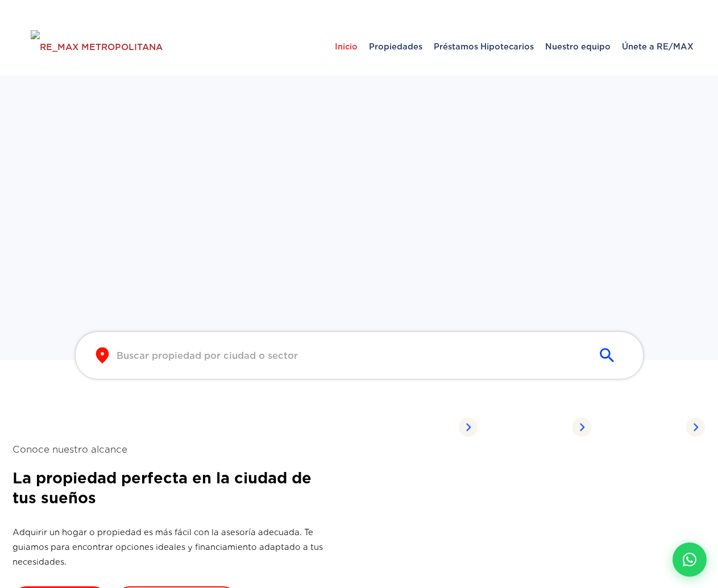 Image resolution: width=718 pixels, height=588 pixels. I want to click on a: Únete a RE/MAX, so click(657, 46).